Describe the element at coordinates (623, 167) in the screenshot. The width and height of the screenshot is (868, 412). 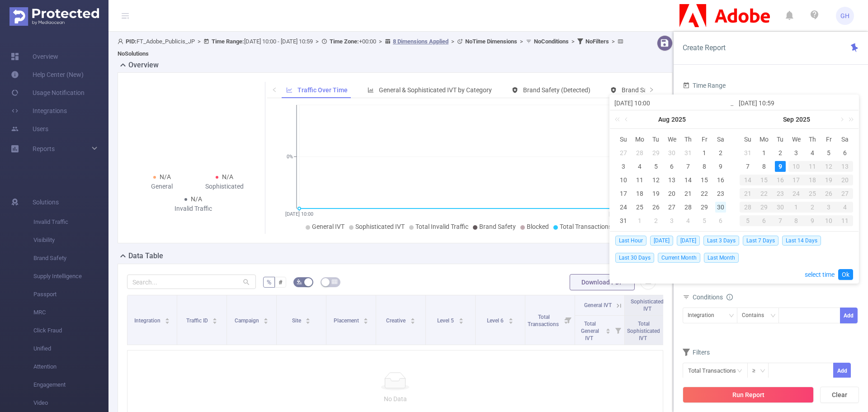
I see `td: August 3, 2025` at that location.